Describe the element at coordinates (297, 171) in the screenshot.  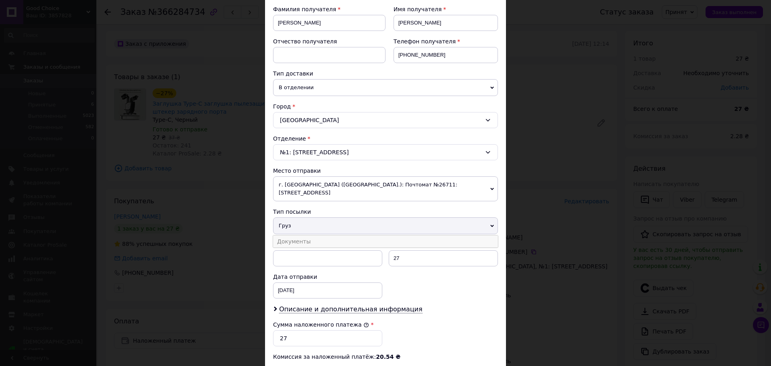
I see `span: Место отправки` at that location.